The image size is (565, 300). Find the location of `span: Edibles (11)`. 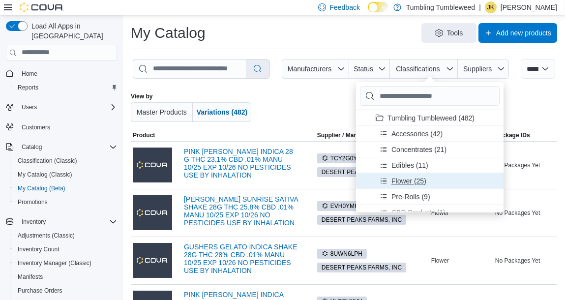

span: Edibles (11) is located at coordinates (410, 165).